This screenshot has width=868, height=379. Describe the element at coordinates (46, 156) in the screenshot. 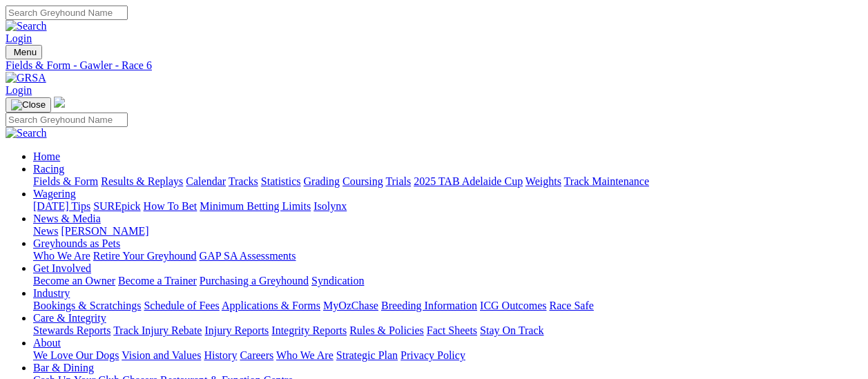

I see `a: Home` at that location.